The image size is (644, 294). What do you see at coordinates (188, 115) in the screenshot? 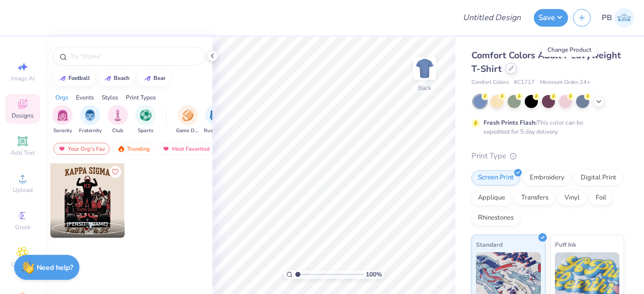
I see `img: Game Day Image` at bounding box center [188, 115].